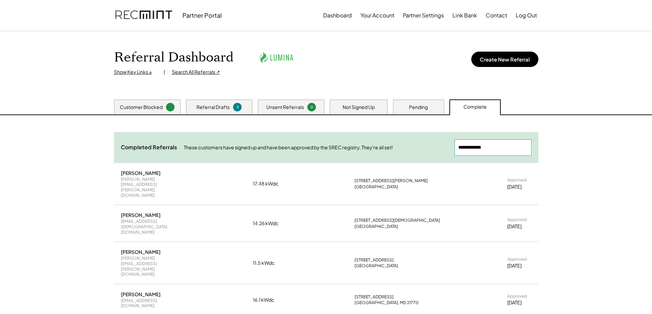  Describe the element at coordinates (526, 15) in the screenshot. I see `button: Log Out` at that location.